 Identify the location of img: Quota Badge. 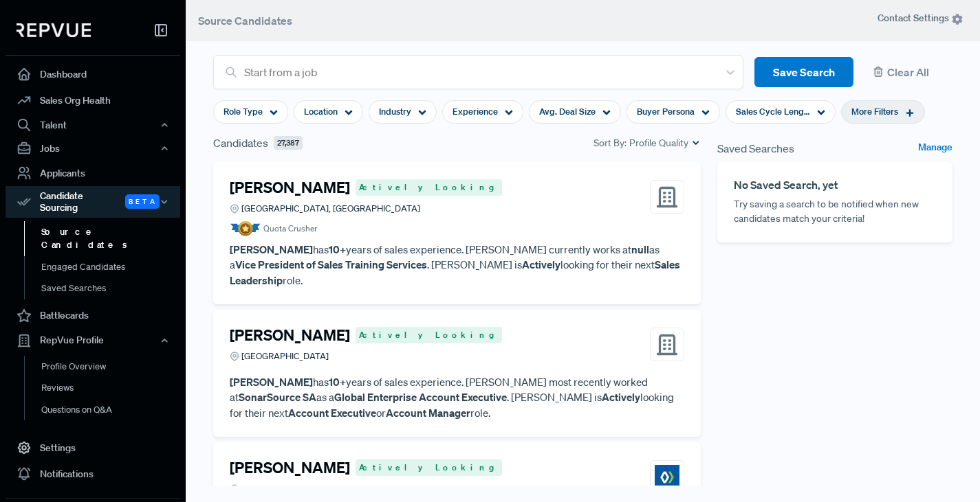
(245, 228).